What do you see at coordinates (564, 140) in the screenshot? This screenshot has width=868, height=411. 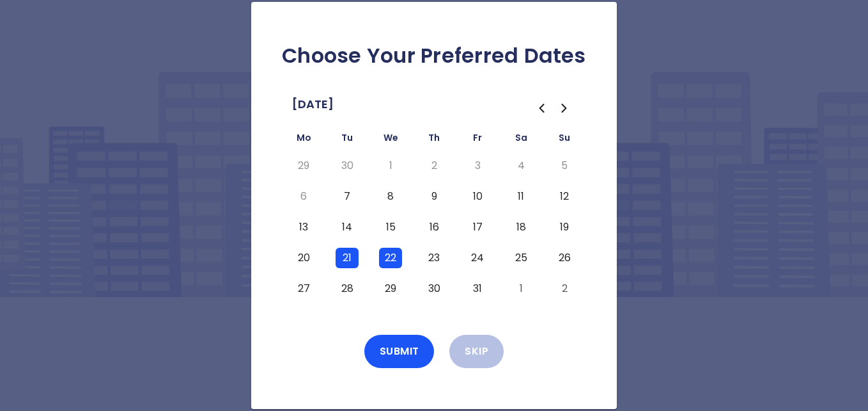 I see `th: Sunday` at bounding box center [564, 140].